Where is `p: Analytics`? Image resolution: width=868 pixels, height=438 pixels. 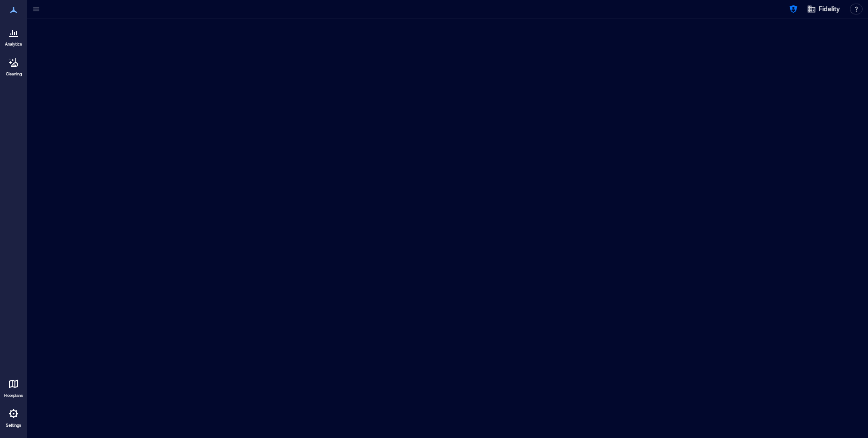
p: Analytics is located at coordinates (13, 44).